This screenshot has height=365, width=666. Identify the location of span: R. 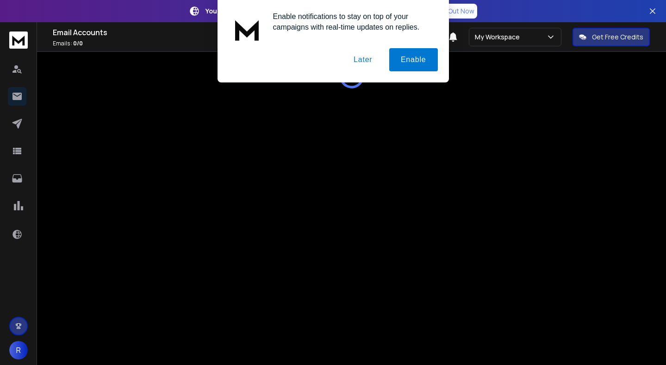
(19, 350).